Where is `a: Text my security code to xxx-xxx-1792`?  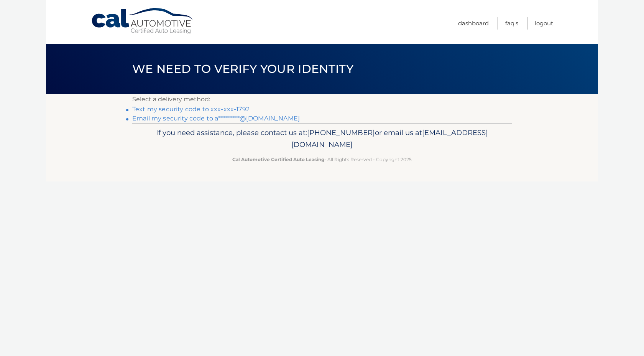
a: Text my security code to xxx-xxx-1792 is located at coordinates (191, 109).